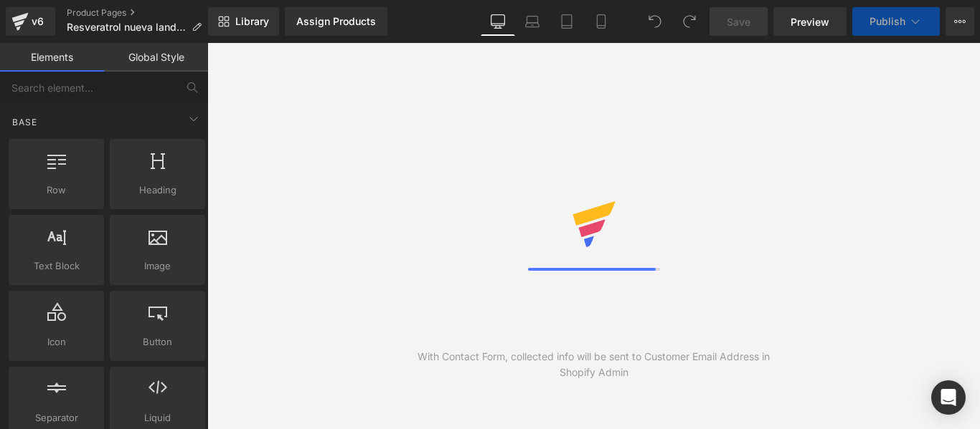 The image size is (980, 429). What do you see at coordinates (252, 21) in the screenshot?
I see `span: Library` at bounding box center [252, 21].